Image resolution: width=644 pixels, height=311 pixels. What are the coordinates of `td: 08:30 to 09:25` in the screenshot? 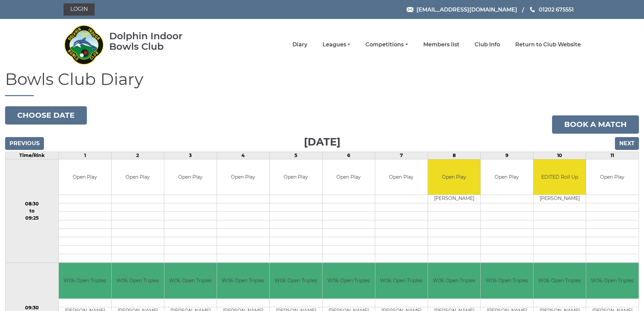 It's located at (32, 211).